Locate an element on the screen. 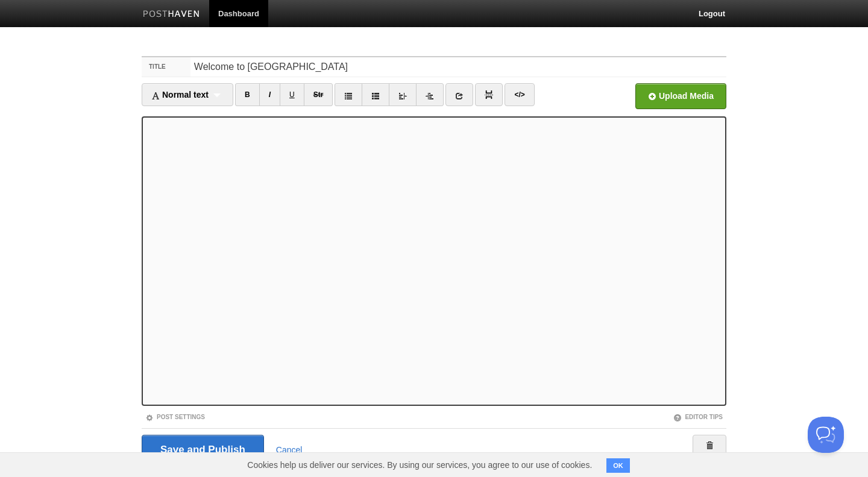  span: Normal text is located at coordinates (180, 95).